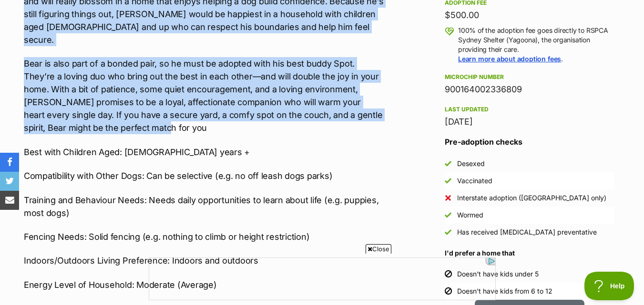 Image resolution: width=644 pixels, height=305 pixels. What do you see at coordinates (530, 109) in the screenshot?
I see `div: Last updated` at bounding box center [530, 109].